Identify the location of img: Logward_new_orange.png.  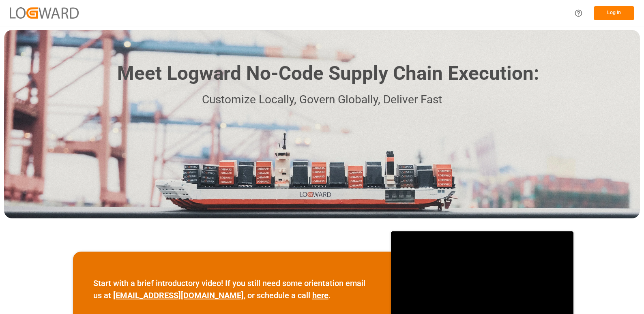
(44, 13).